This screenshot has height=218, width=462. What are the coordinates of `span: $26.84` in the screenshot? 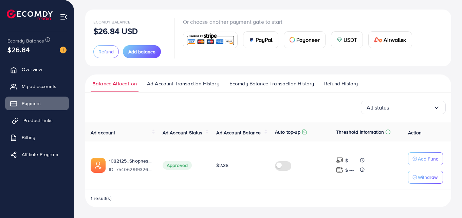 It's located at (18, 49).